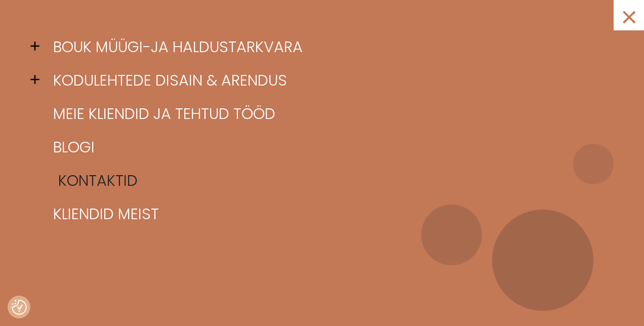 This screenshot has height=326, width=644. Describe the element at coordinates (330, 148) in the screenshot. I see `a: Blogi` at that location.